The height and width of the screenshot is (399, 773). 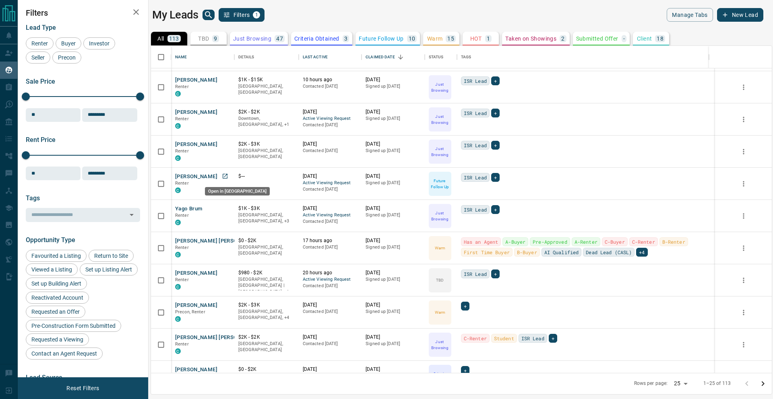 I want to click on div: Status, so click(x=436, y=57).